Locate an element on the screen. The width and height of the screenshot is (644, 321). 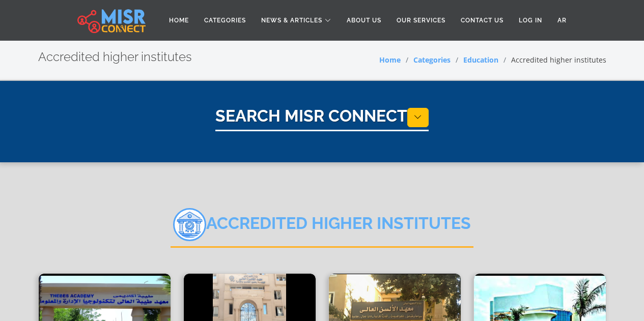
a: Our Services is located at coordinates (421, 20).